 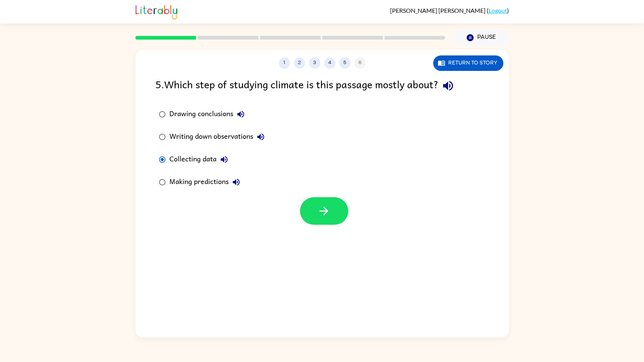 What do you see at coordinates (315, 63) in the screenshot?
I see `button: 3` at bounding box center [315, 63].